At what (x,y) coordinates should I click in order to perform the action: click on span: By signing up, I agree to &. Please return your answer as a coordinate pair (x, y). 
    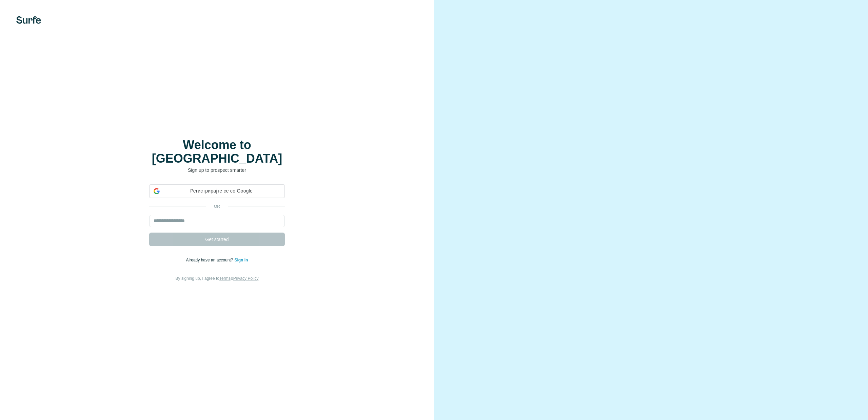
    Looking at the image, I should click on (217, 278).